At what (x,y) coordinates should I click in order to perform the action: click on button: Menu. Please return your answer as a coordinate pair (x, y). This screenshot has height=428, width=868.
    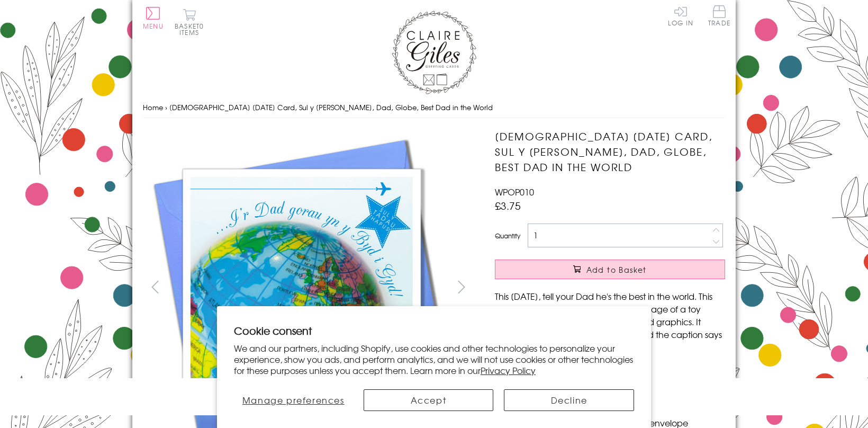
    Looking at the image, I should click on (153, 18).